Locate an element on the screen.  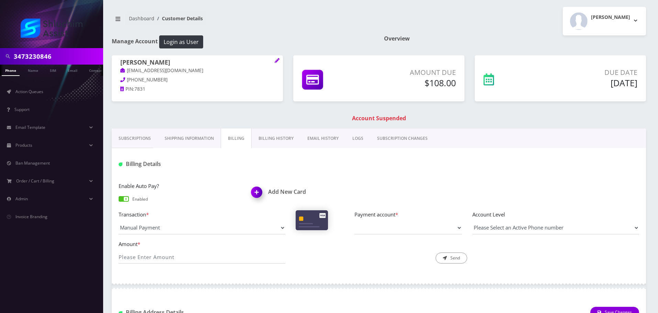
a: Billing is located at coordinates (236, 139).